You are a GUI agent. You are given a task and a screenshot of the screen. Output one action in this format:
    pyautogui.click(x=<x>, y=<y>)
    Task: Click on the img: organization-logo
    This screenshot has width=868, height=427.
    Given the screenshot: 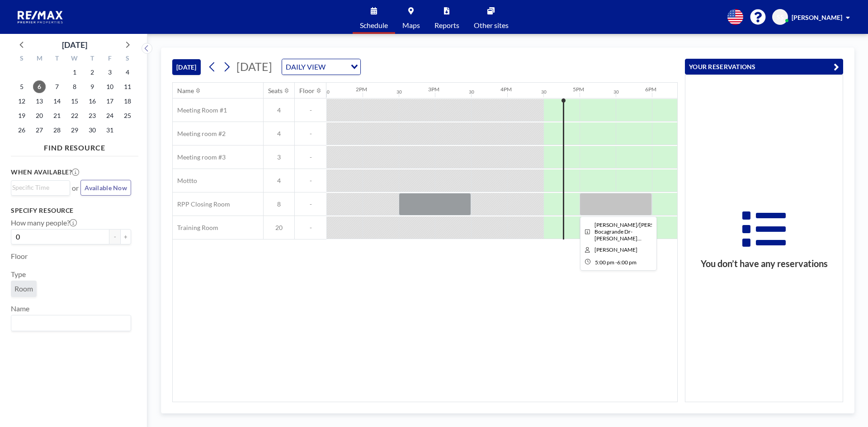 What is the action you would take?
    pyautogui.click(x=40, y=17)
    